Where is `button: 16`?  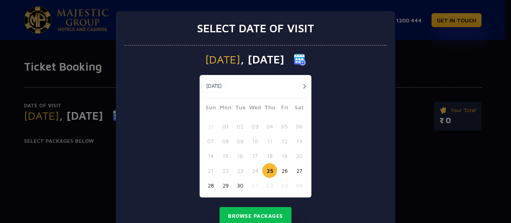 button: 16 is located at coordinates (240, 156).